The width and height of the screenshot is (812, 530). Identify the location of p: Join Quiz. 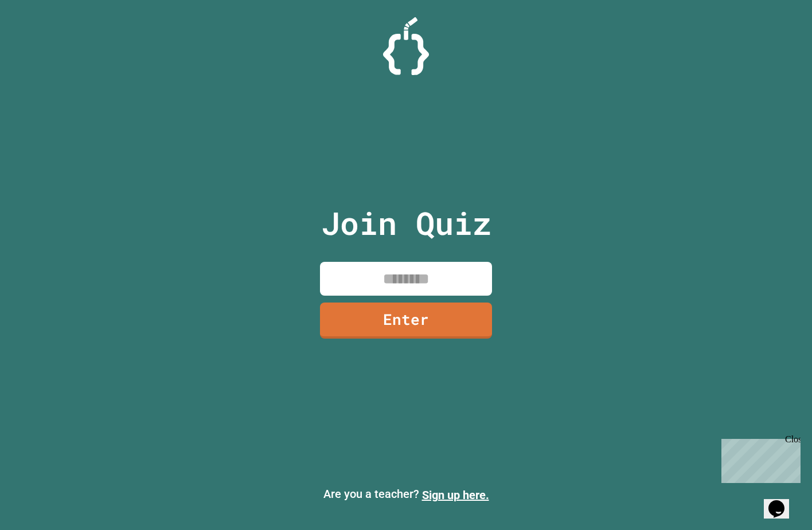
(406, 223).